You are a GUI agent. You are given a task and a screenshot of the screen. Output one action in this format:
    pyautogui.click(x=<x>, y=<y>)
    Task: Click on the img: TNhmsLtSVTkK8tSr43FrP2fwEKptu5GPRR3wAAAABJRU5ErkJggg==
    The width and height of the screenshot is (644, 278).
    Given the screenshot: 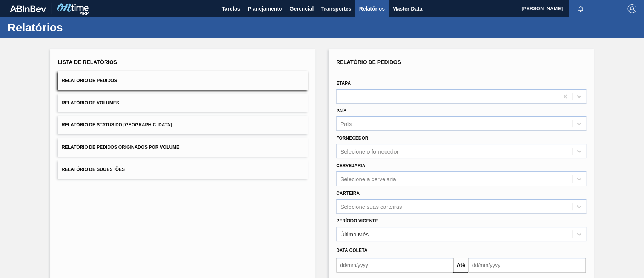 What is the action you would take?
    pyautogui.click(x=28, y=9)
    